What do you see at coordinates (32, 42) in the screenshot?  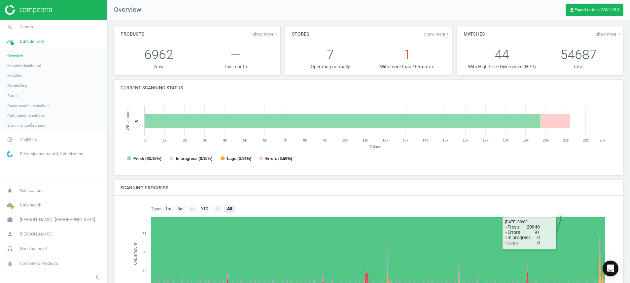 I see `span: Data delivery` at bounding box center [32, 42].